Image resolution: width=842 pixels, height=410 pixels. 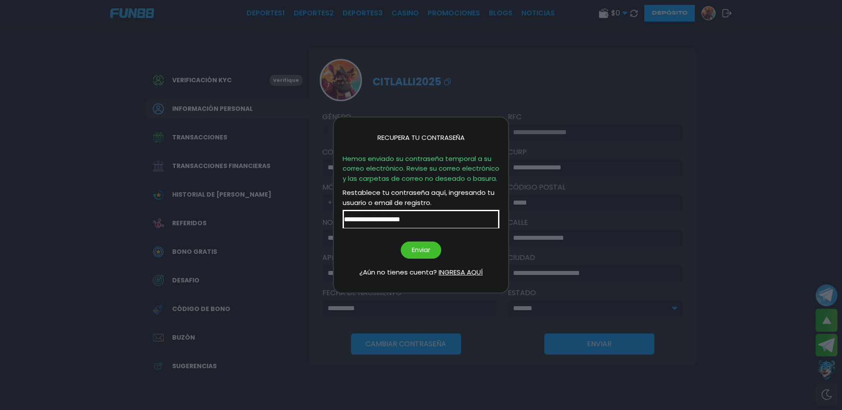 What do you see at coordinates (461, 273) in the screenshot?
I see `button: INGRESA AQUÍ` at bounding box center [461, 273].